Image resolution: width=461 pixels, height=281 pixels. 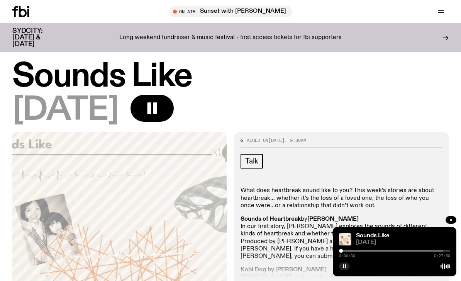 I want to click on a: Talk, so click(x=252, y=161).